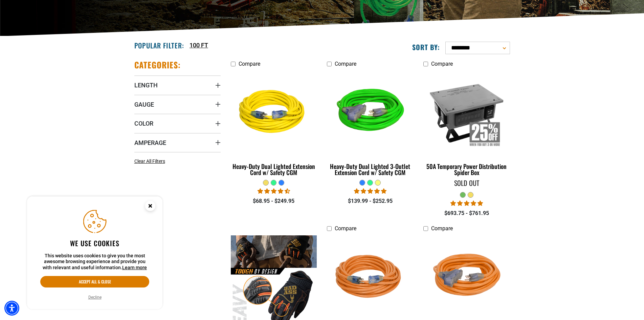  Describe the element at coordinates (274, 125) in the screenshot. I see `a: yellow Heavy-Duty Dual Lighted Extension Cord w/ Safety CGM` at that location.